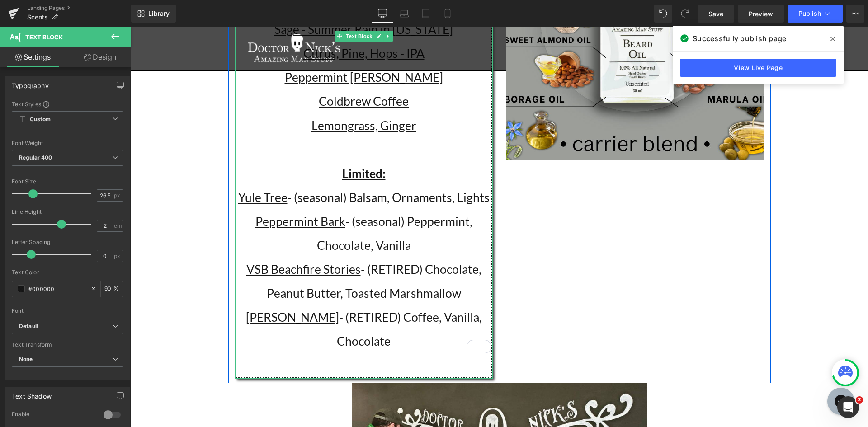 Image resolution: width=868 pixels, height=427 pixels. I want to click on a: Mobile, so click(447, 14).